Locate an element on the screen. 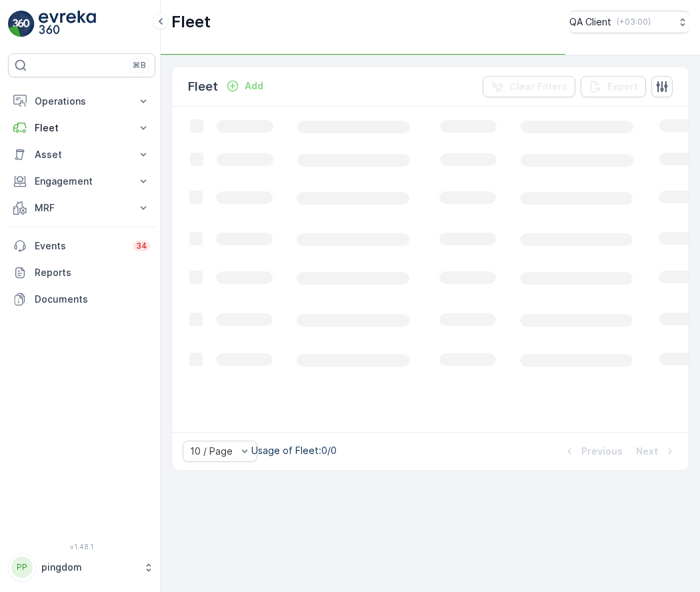 This screenshot has width=700, height=592. p: QA Client is located at coordinates (590, 22).